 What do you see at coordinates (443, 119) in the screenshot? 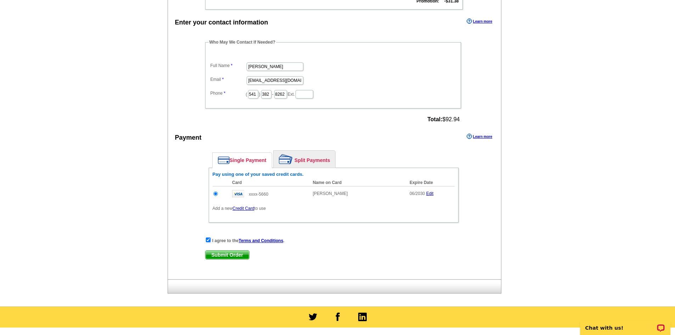
I see `span: $92.94` at bounding box center [443, 119].